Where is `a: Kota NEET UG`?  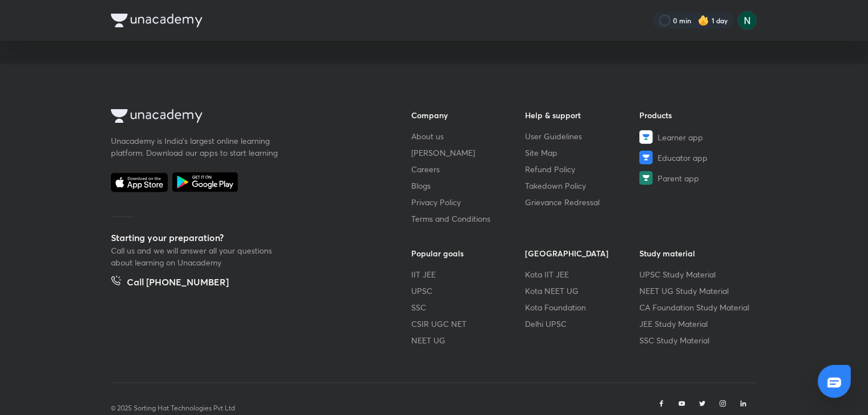 a: Kota NEET UG is located at coordinates (583, 291).